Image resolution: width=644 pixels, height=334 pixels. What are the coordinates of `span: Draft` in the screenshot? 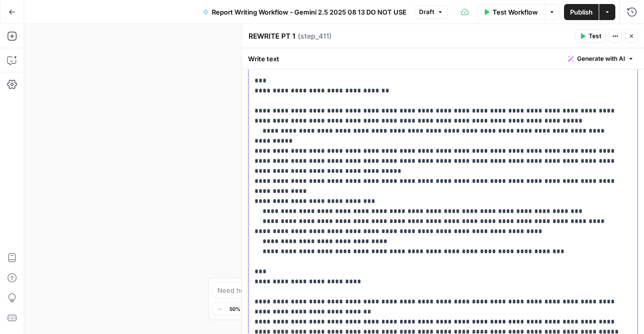 It's located at (427, 12).